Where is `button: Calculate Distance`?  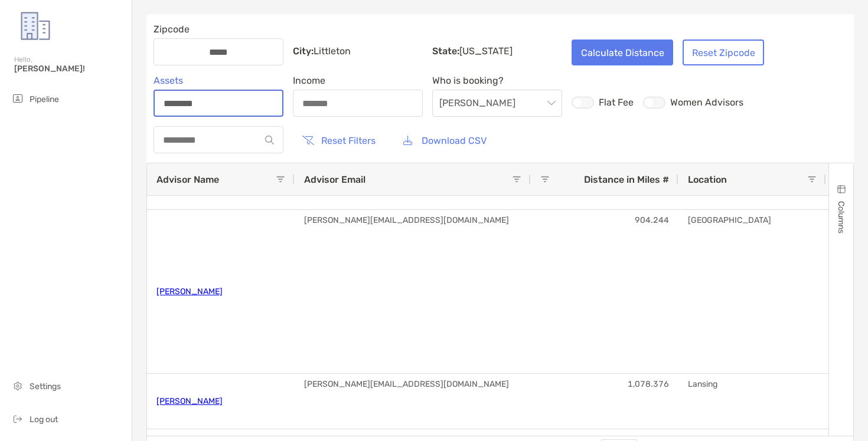 button: Calculate Distance is located at coordinates (622, 52).